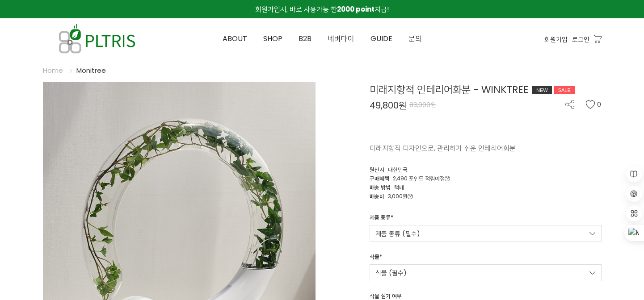  Describe the element at coordinates (381, 219) in the screenshot. I see `div: 제품 종류` at that location.